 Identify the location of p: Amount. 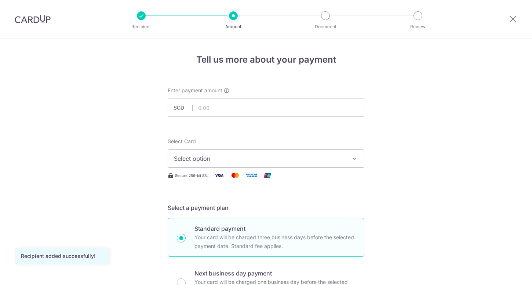
(233, 27).